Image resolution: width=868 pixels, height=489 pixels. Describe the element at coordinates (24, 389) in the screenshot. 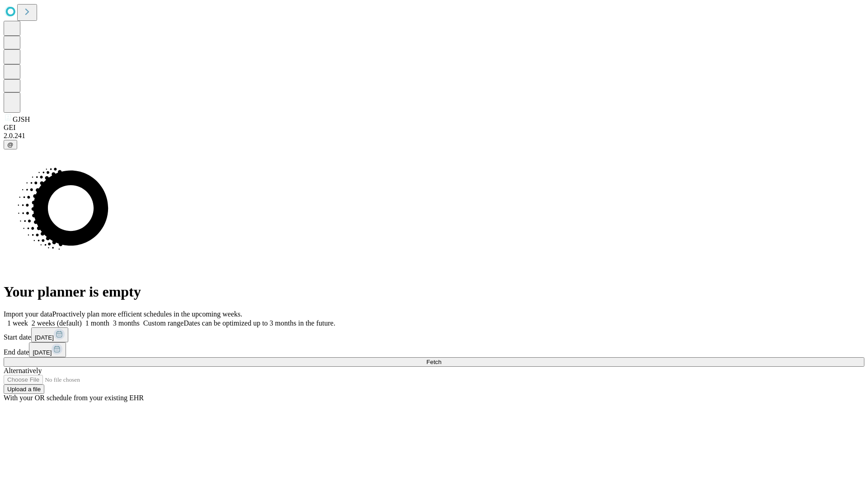

I see `button: Upload a file` at that location.